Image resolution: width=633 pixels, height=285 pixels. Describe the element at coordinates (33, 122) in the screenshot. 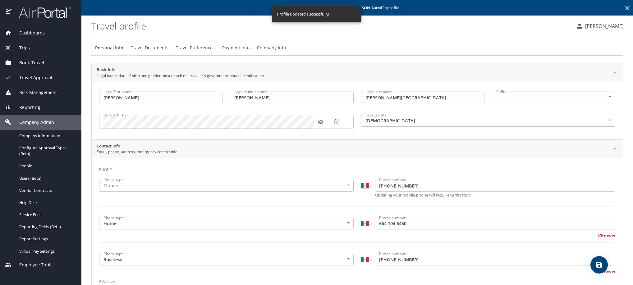

I see `span: Company Admin` at that location.